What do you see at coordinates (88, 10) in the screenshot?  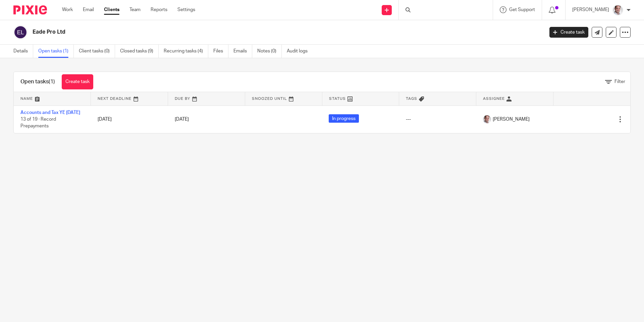 I see `a: Email` at bounding box center [88, 10].